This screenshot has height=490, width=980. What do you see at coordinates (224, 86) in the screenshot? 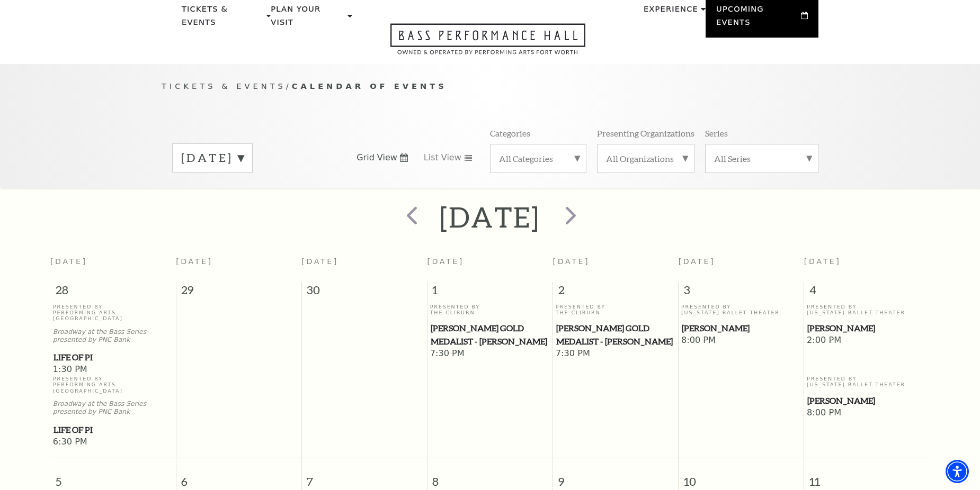
I see `span: Tickets & Events` at bounding box center [224, 86].